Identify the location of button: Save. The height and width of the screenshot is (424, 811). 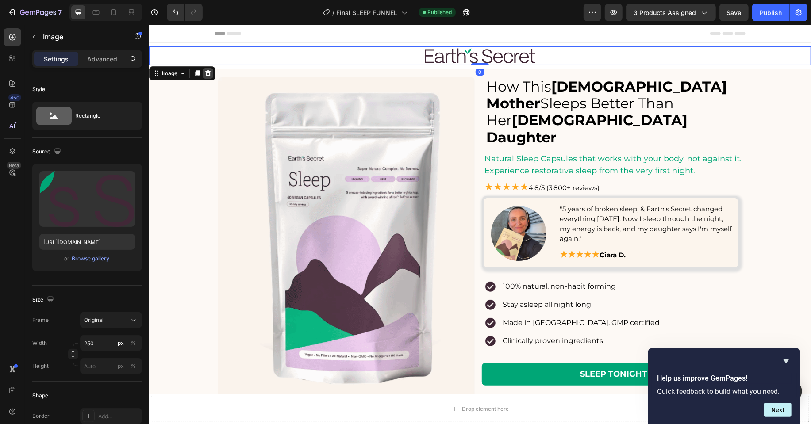
(734, 12).